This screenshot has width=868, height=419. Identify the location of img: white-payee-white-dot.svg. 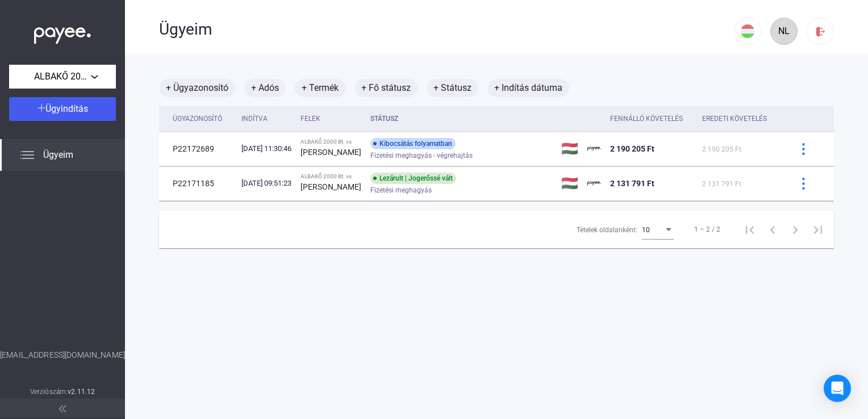
(62, 33).